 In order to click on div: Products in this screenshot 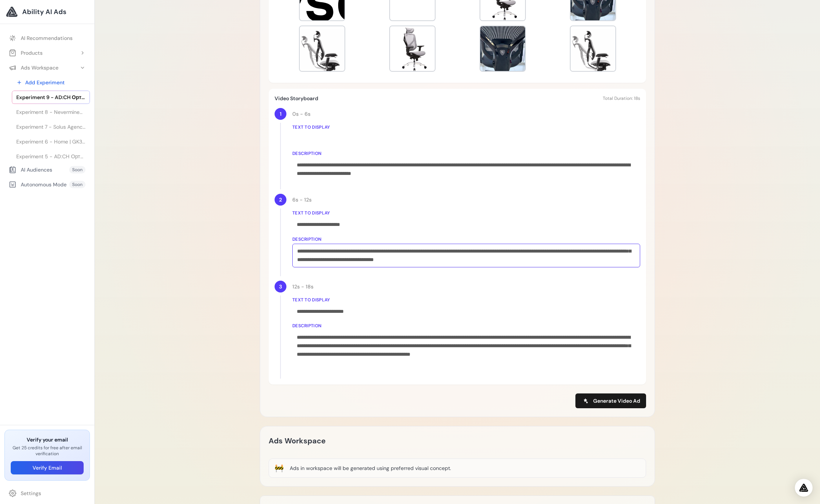, I will do `click(25, 53)`.